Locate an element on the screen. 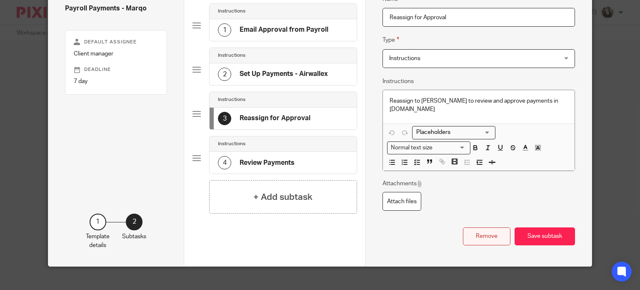 Image resolution: width=640 pixels, height=290 pixels. h4: Set Up Payments - Airwallex is located at coordinates (284, 74).